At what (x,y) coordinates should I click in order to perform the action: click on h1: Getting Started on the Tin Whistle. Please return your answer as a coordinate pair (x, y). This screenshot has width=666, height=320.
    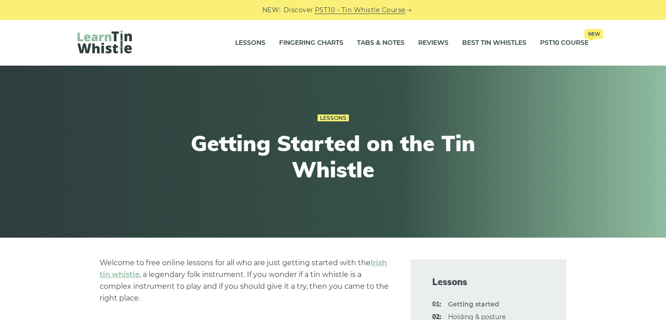
    Looking at the image, I should click on (333, 156).